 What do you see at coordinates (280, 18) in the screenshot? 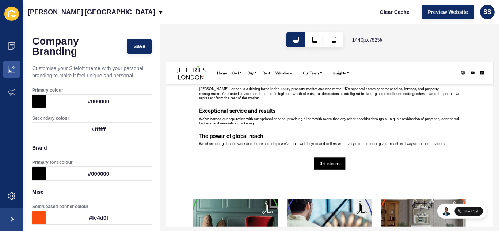
I see `div: Insights` at bounding box center [280, 18].